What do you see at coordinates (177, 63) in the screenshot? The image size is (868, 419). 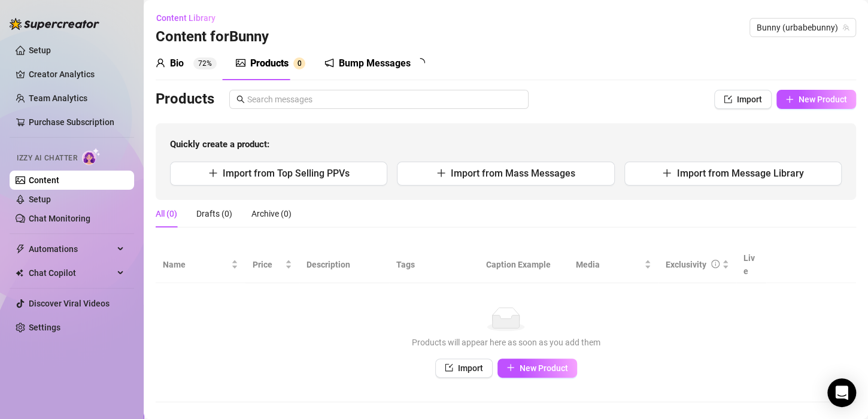 I see `div: Bio` at bounding box center [177, 63].